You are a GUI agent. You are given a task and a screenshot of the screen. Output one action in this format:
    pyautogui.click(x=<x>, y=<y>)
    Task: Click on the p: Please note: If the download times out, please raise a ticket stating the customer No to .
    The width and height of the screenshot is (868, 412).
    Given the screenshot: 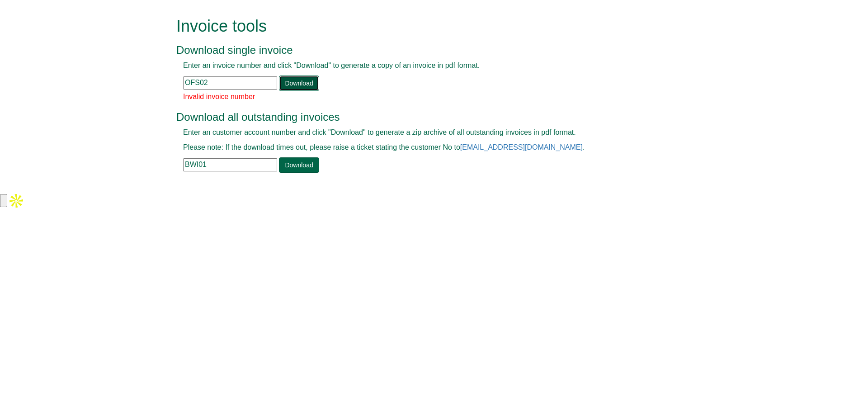 What is the action you would take?
    pyautogui.click(x=424, y=147)
    